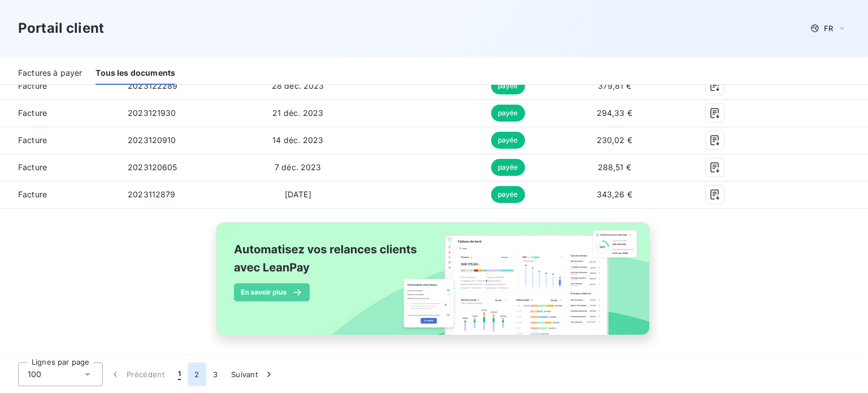 The width and height of the screenshot is (868, 393). Describe the element at coordinates (61, 28) in the screenshot. I see `h3: Portail client` at that location.